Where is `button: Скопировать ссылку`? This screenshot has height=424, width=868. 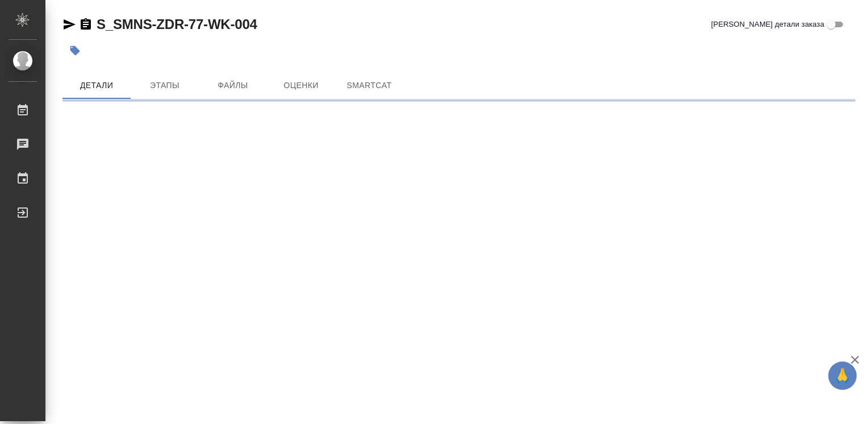 button: Скопировать ссылку is located at coordinates (86, 24).